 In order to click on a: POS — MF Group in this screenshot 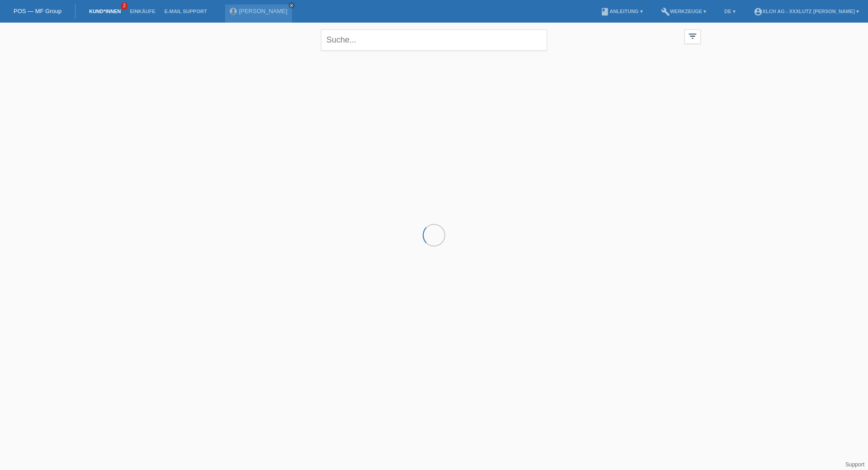, I will do `click(38, 11)`.